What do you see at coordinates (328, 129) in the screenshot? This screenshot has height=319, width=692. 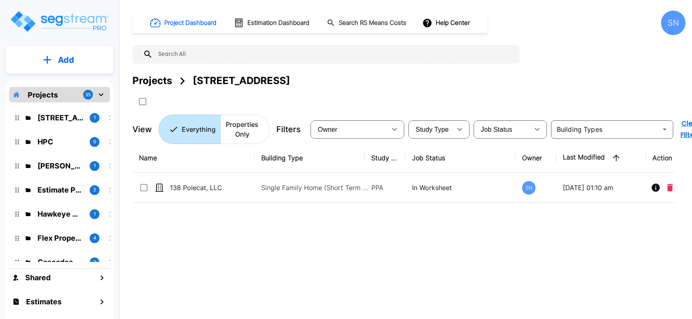 I see `span: Owner` at bounding box center [328, 129].